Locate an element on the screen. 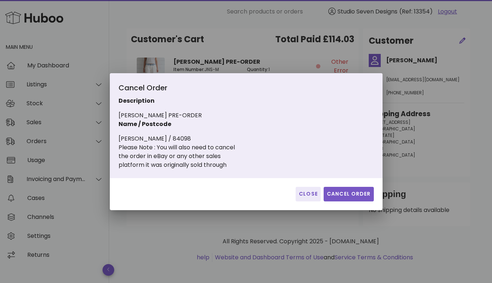  div: Cancel Order is located at coordinates (200, 89).